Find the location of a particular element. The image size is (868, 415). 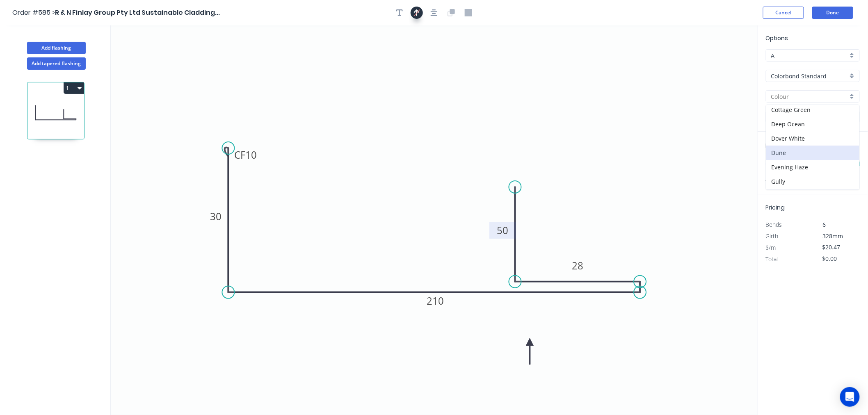

button: Add flashing is located at coordinates (56, 48).